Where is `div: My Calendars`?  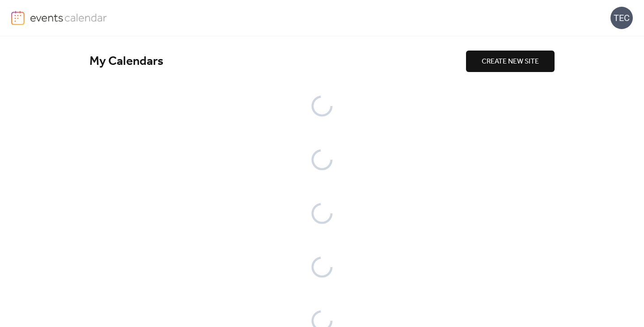
div: My Calendars is located at coordinates (278, 61).